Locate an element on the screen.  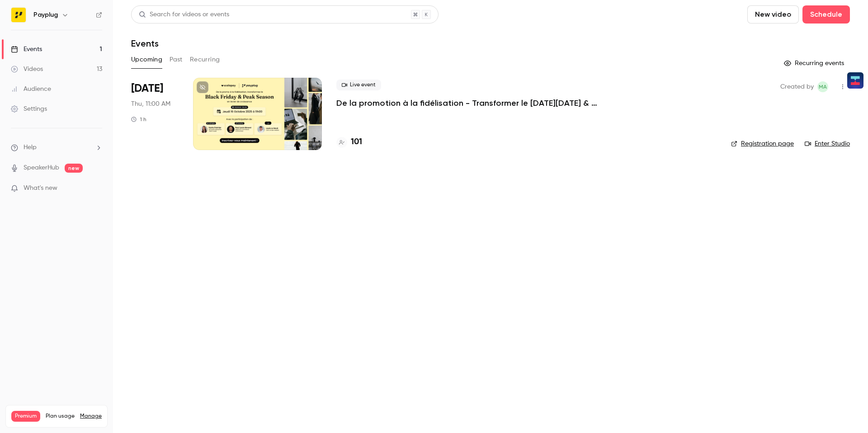
span: Thu, 11:00 AM is located at coordinates (151, 104).